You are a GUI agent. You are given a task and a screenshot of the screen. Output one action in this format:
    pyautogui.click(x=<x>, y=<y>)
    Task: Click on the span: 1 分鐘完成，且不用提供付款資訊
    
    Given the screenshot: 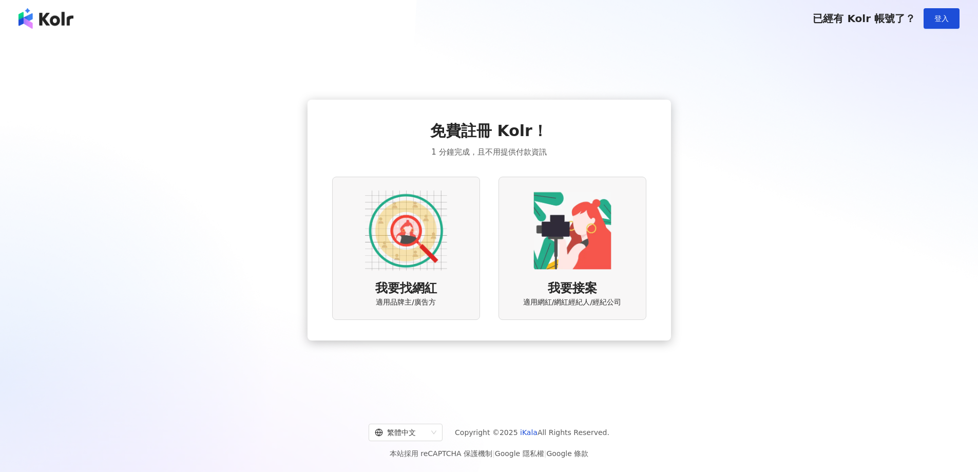 What is the action you would take?
    pyautogui.click(x=489, y=152)
    